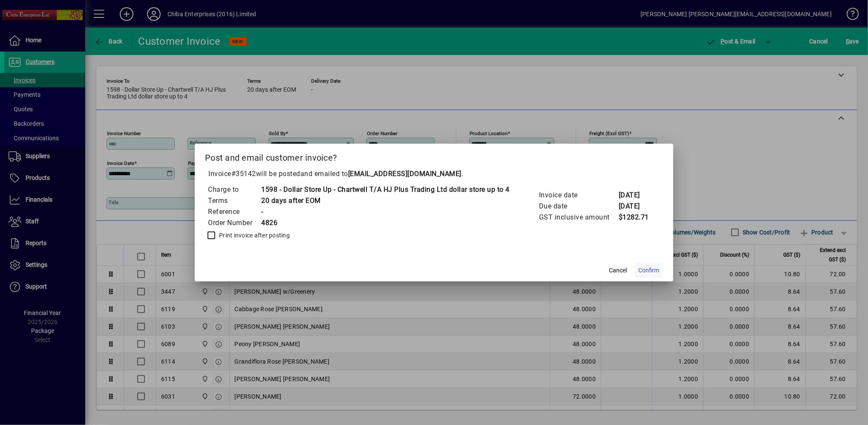 Image resolution: width=868 pixels, height=425 pixels. What do you see at coordinates (618, 270) in the screenshot?
I see `button: Cancel` at bounding box center [618, 270].